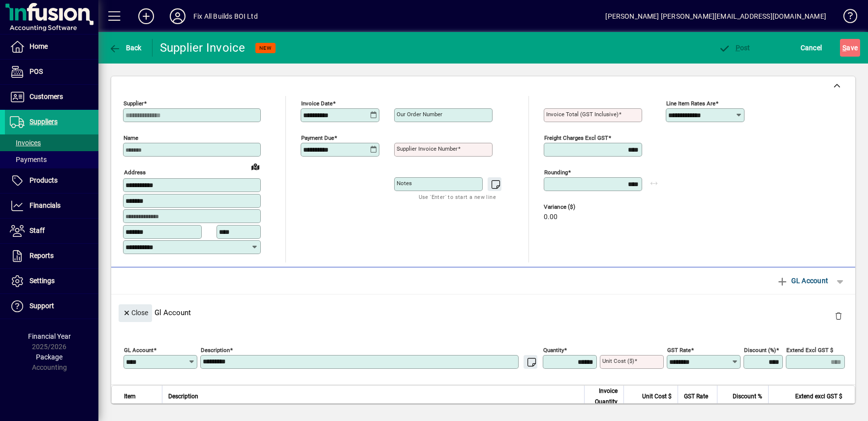 The height and width of the screenshot is (421, 868). I want to click on mat-label: GST rate, so click(679, 350).